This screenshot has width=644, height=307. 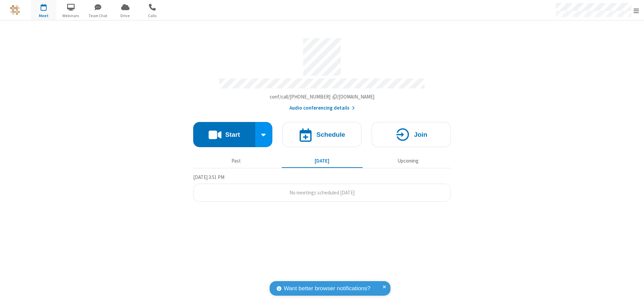 What do you see at coordinates (236, 161) in the screenshot?
I see `button: Past` at bounding box center [236, 161].